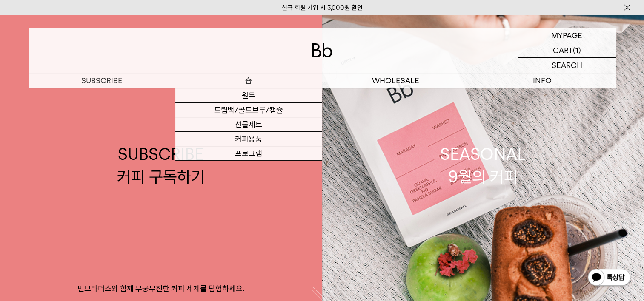 Image resolution: width=644 pixels, height=301 pixels. Describe the element at coordinates (577, 50) in the screenshot. I see `p: (1)` at that location.